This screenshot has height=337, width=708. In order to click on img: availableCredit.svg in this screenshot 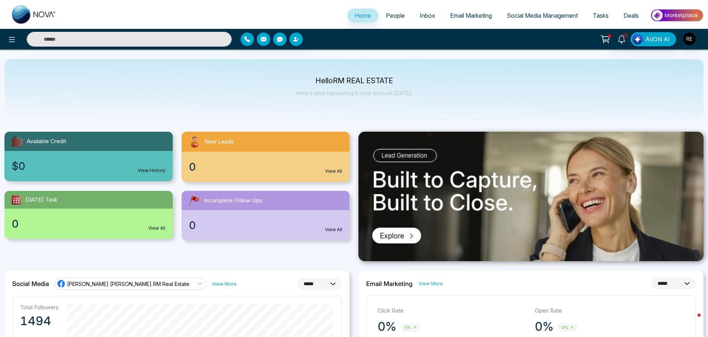, I will do `click(17, 142)`.